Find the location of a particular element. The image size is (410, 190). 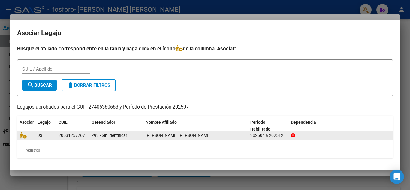

h4: Busque el afiliado correspondiente en la tabla y haga click en el ícono de la columna "Asociar". is located at coordinates (205, 49).